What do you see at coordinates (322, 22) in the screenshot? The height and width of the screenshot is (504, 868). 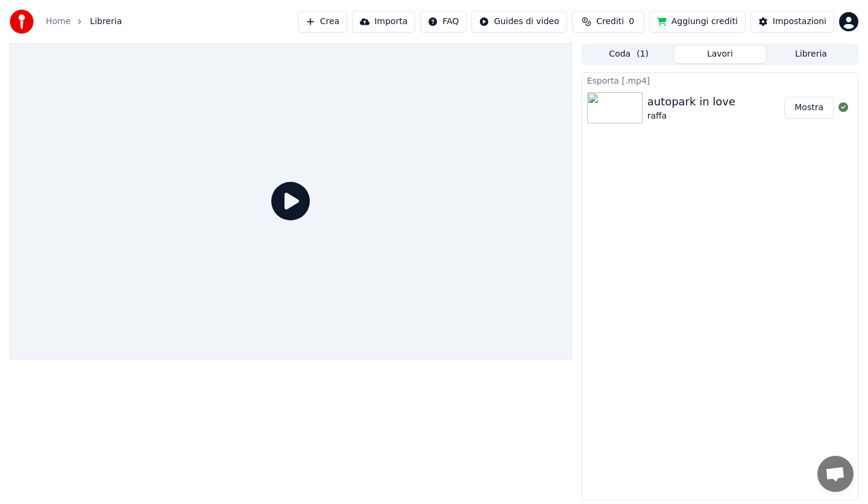 I see `button: Crea` at bounding box center [322, 22].